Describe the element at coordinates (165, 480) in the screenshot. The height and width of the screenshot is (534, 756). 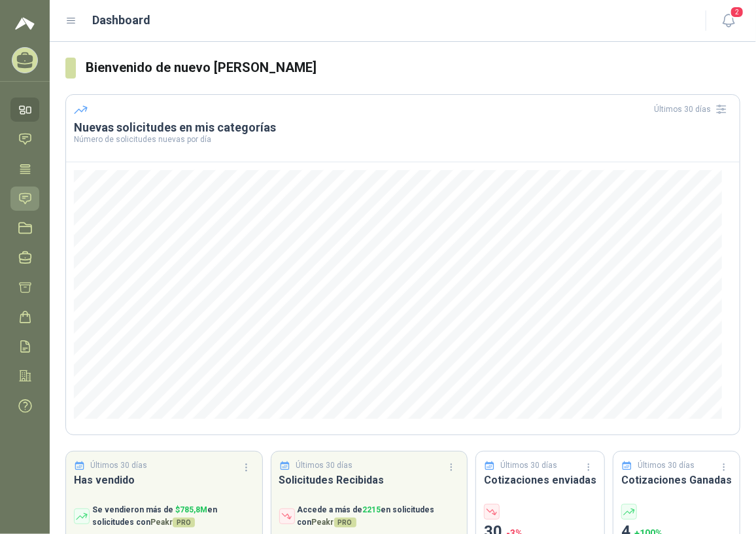
I see `h3: Has vendido` at that location.